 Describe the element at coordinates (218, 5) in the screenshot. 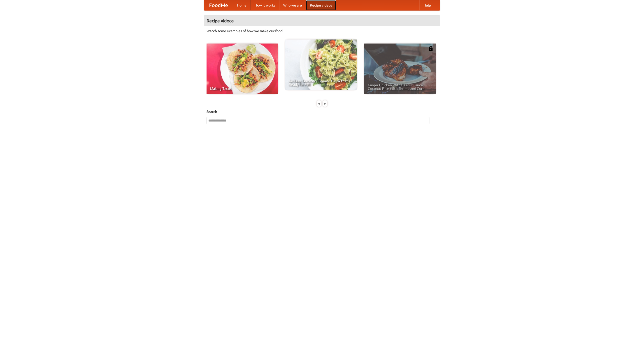

I see `a: FoodMe` at that location.